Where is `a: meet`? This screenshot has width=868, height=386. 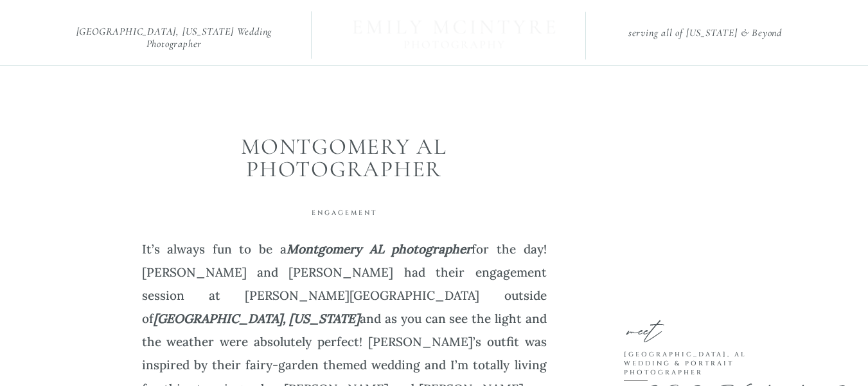 a: meet is located at coordinates (311, 24).